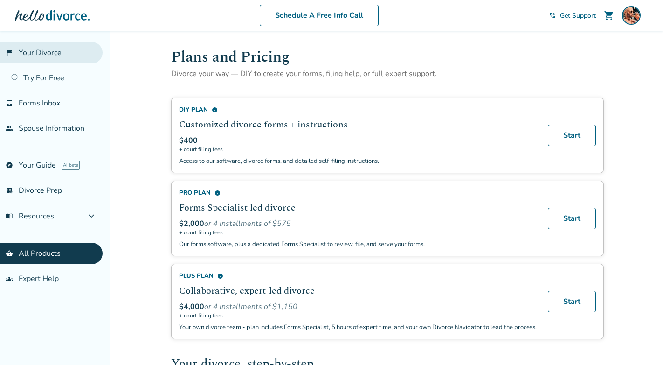 Image resolution: width=663 pixels, height=365 pixels. Describe the element at coordinates (9, 190) in the screenshot. I see `span: list_alt_check` at that location.